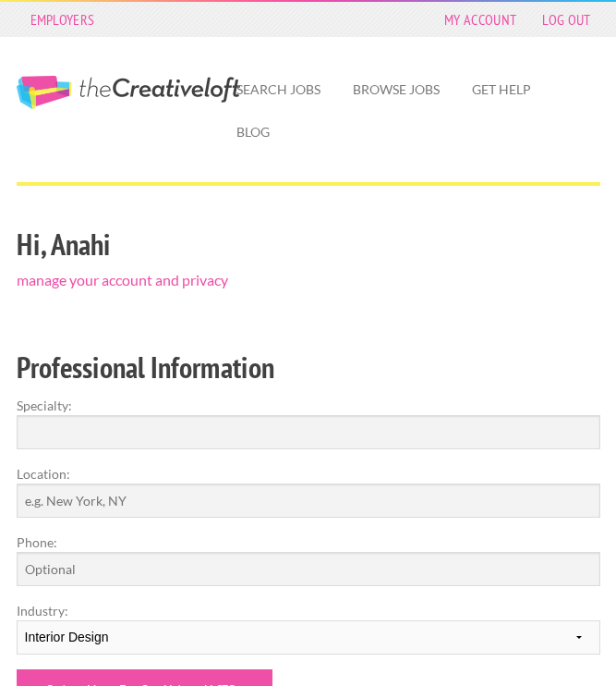  Describe the element at coordinates (308, 244) in the screenshot. I see `h2: Hi, Anahi` at that location.